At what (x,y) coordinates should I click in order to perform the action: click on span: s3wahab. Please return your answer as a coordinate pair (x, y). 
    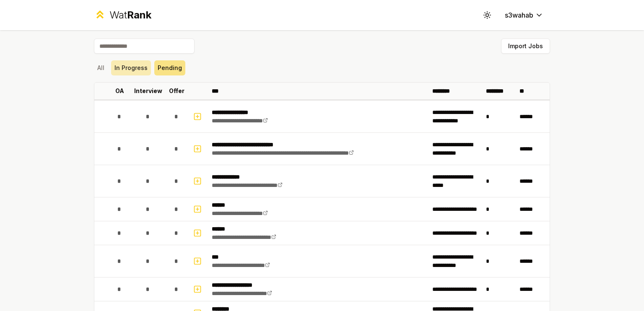
    Looking at the image, I should click on (519, 15).